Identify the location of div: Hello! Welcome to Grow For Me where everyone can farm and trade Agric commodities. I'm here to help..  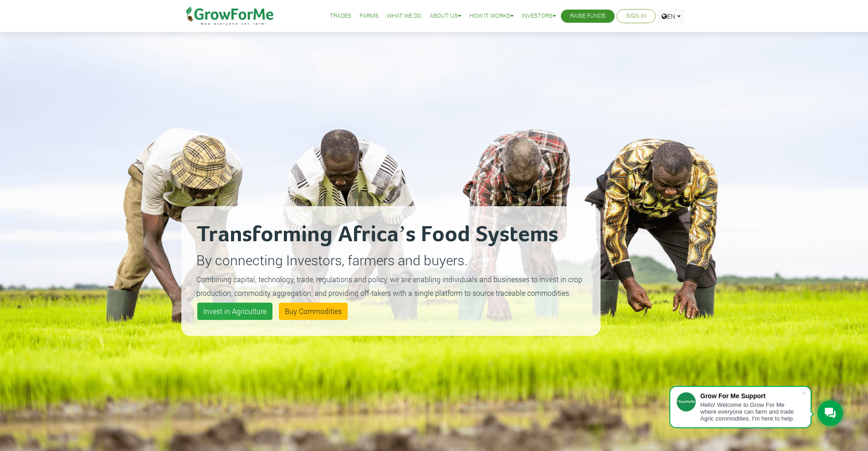
(751, 411).